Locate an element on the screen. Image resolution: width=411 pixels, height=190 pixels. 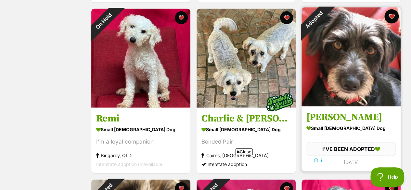
img: bonded besties is located at coordinates (279, 102).